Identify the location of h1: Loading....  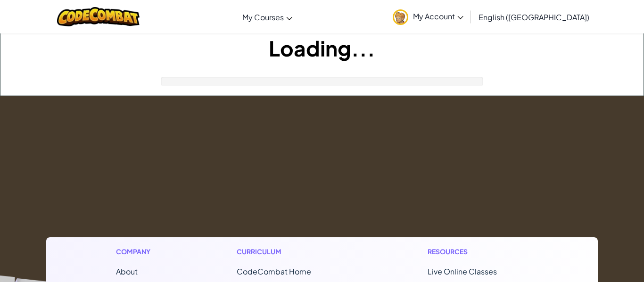
(322, 48).